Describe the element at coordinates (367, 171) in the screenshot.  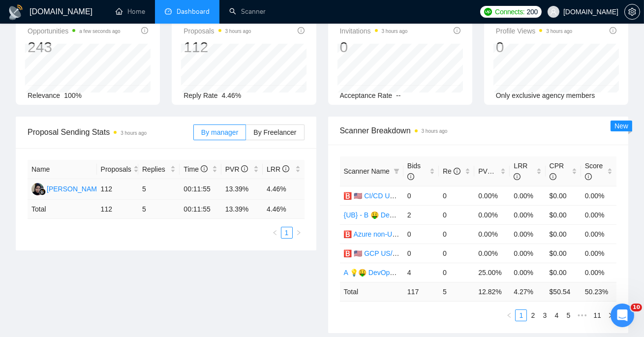
I see `span: Scanner Name` at that location.